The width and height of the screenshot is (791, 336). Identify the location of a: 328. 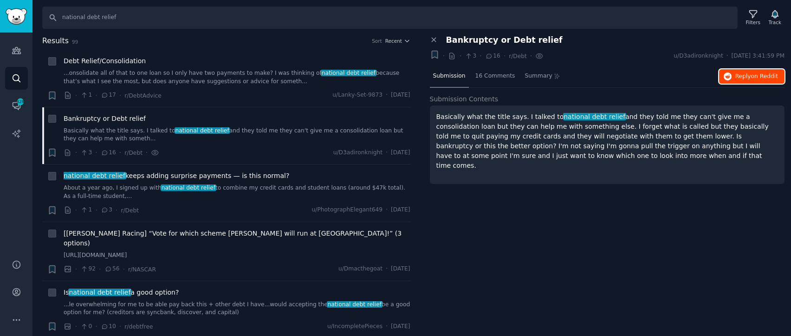
(16, 105).